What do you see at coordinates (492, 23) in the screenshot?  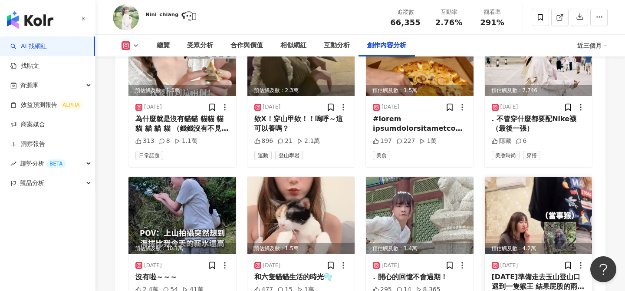 I see `span: 291%` at bounding box center [492, 23].